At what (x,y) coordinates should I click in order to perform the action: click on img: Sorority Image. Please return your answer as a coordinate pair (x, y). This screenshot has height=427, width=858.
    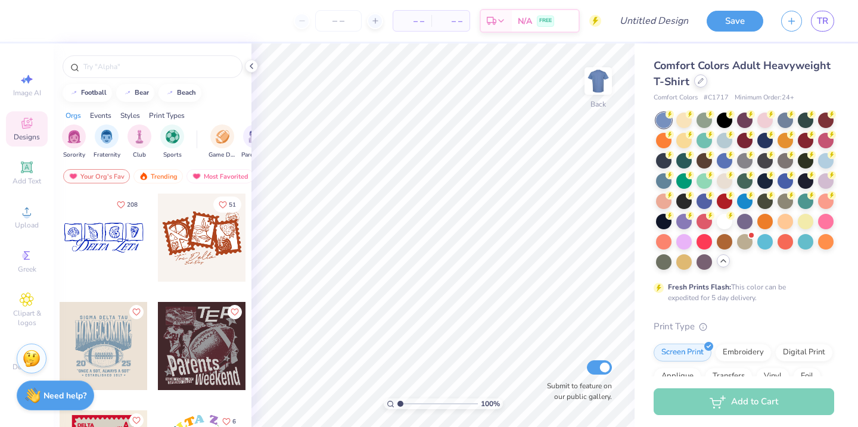
    Looking at the image, I should click on (74, 136).